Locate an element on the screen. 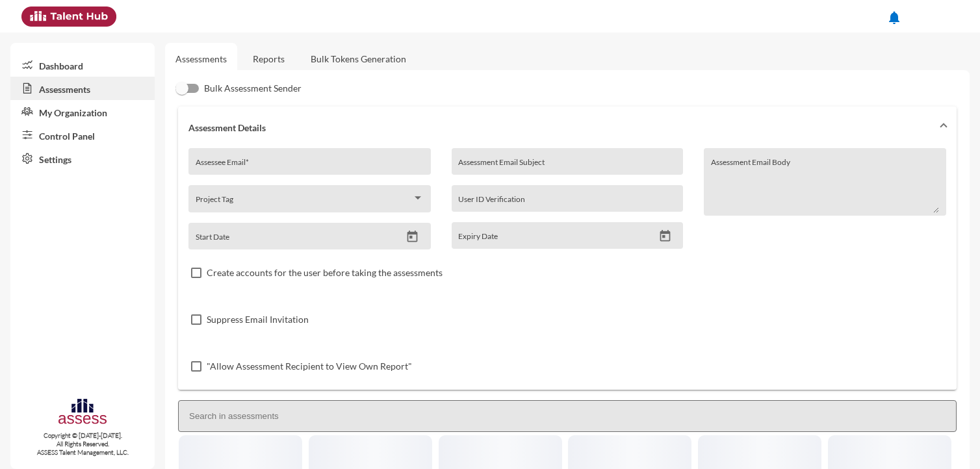 Image resolution: width=980 pixels, height=469 pixels. a: Dashboard is located at coordinates (82, 65).